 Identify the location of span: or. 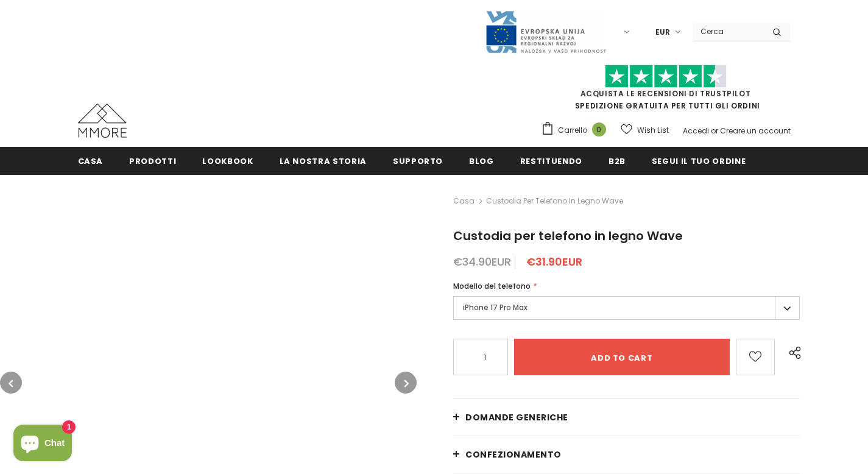
(714, 130).